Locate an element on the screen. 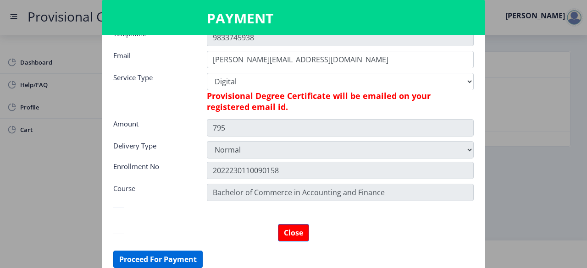 This screenshot has height=268, width=587. div: Email is located at coordinates (153, 58).